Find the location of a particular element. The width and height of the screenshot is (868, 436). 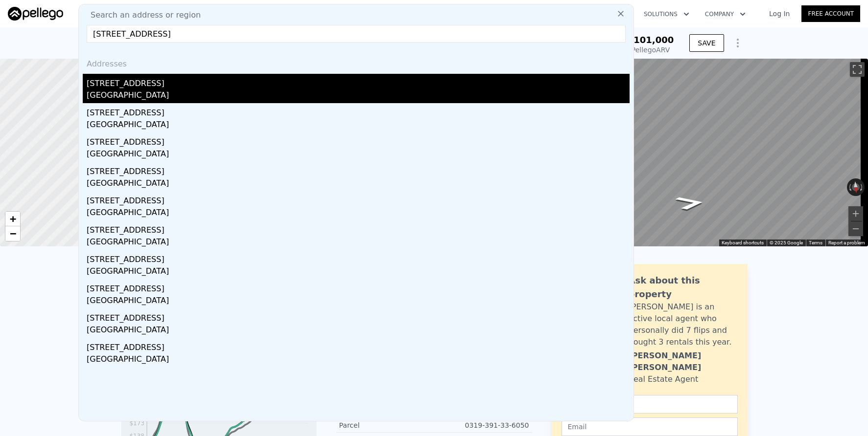

button: Rotate clockwise is located at coordinates (862, 187).